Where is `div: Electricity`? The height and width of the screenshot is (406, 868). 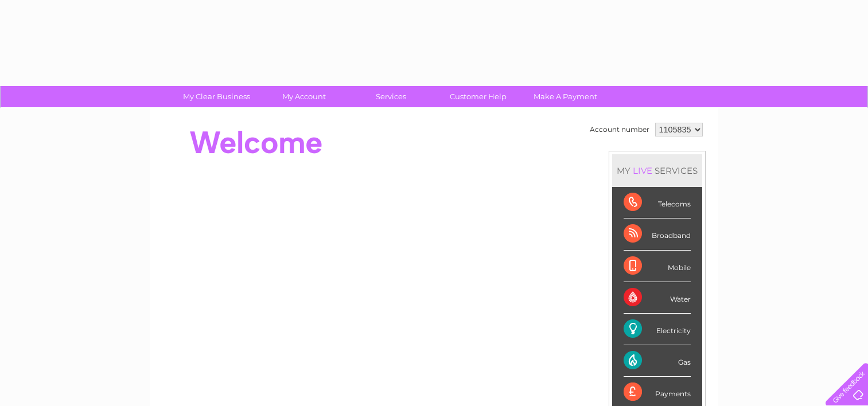 div: Electricity is located at coordinates (657, 329).